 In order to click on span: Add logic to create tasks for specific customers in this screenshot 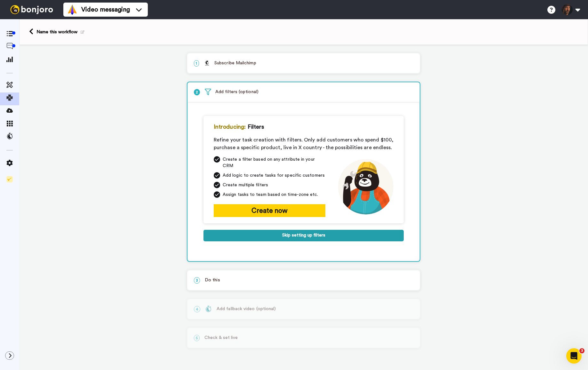, I will do `click(274, 175)`.